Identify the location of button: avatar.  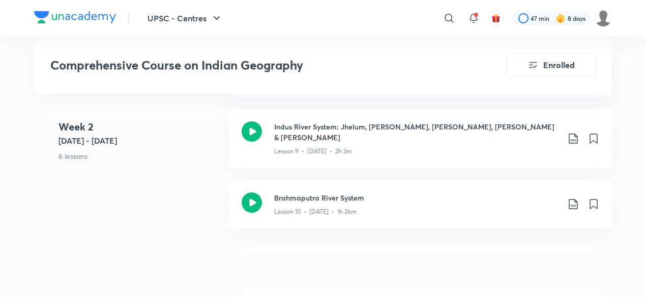
(496, 18).